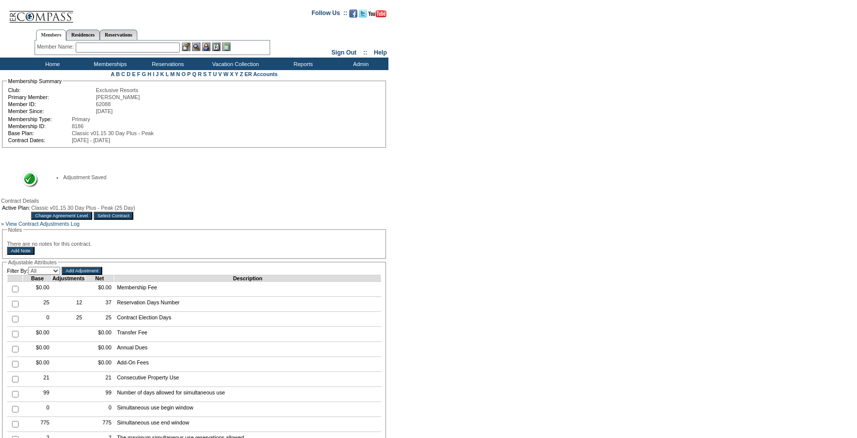 The width and height of the screenshot is (857, 438). Describe the element at coordinates (99, 305) in the screenshot. I see `td: 37` at that location.